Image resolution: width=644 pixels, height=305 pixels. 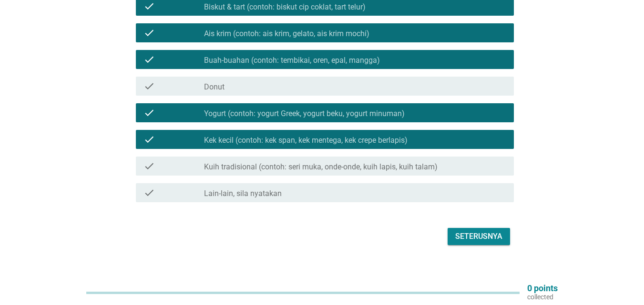 I want to click on label: Buah-buahan (contoh: tembikai, oren, epal, mangga), so click(x=292, y=61).